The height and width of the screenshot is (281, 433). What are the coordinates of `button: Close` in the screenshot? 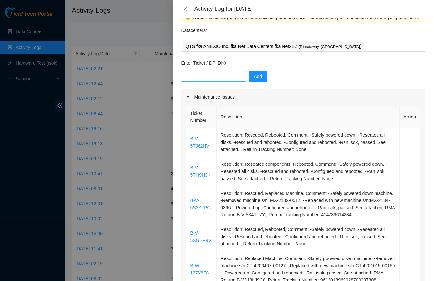 It's located at (186, 9).